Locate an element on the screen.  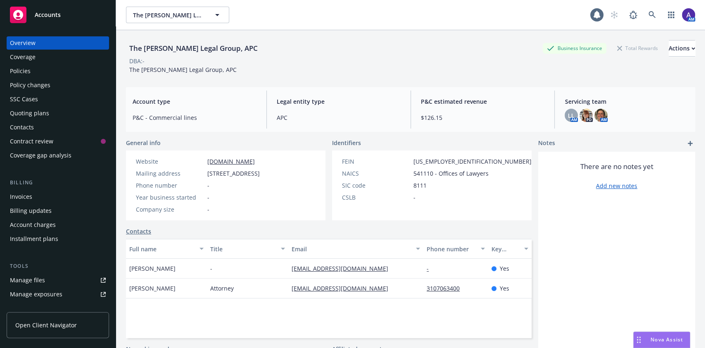
span: APC is located at coordinates (339, 117).